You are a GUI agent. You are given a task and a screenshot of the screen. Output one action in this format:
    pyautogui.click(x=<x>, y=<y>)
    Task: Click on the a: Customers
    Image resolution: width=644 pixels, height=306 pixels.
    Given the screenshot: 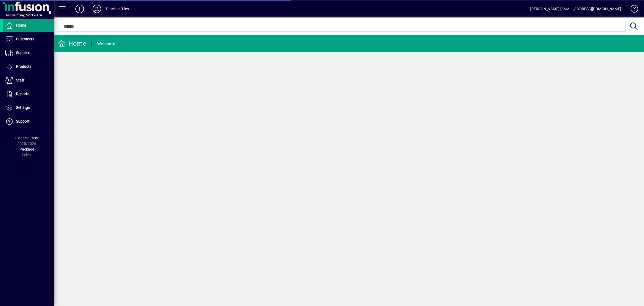 What is the action you would take?
    pyautogui.click(x=28, y=39)
    